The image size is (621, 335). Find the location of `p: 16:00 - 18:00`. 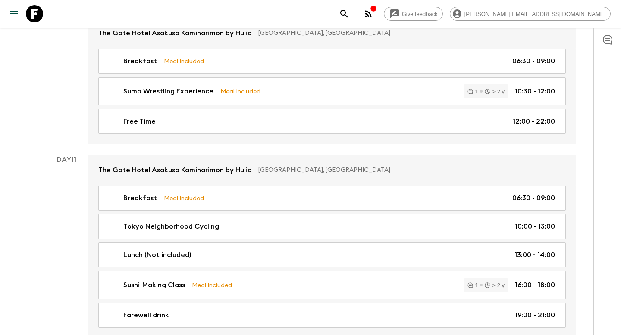

p: 16:00 - 18:00 is located at coordinates (535, 285).